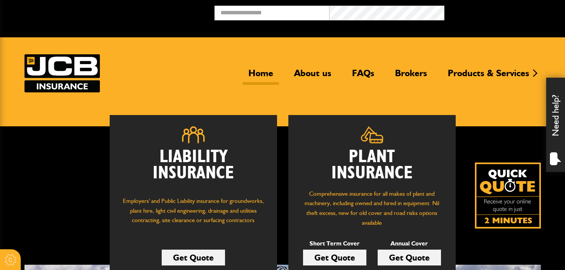 The image size is (565, 270). Describe the element at coordinates (410, 244) in the screenshot. I see `p: Annual Cover` at that location.